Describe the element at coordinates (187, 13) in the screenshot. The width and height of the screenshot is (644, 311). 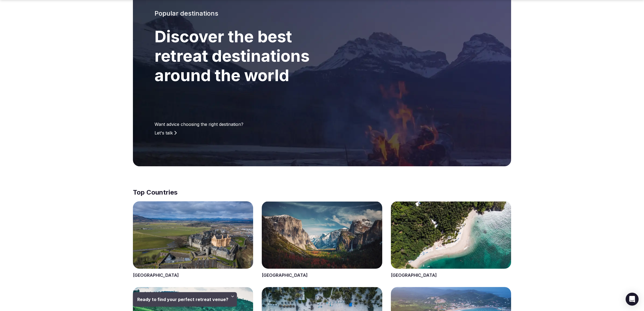
I see `span: Popular destinations` at that location.